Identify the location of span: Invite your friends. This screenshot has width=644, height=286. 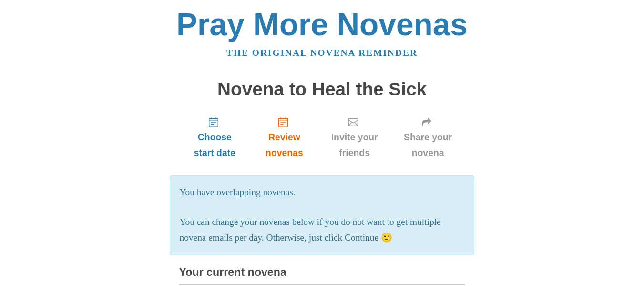
(355, 145).